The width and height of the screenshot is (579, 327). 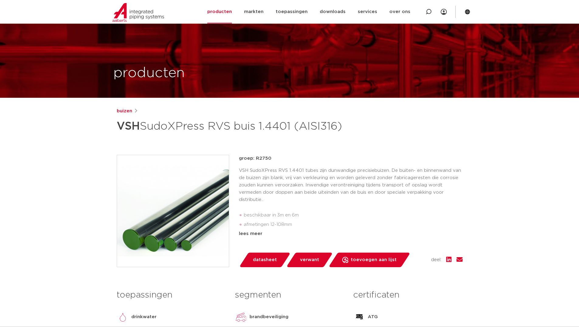 What do you see at coordinates (124, 111) in the screenshot?
I see `a: buizen` at bounding box center [124, 111].